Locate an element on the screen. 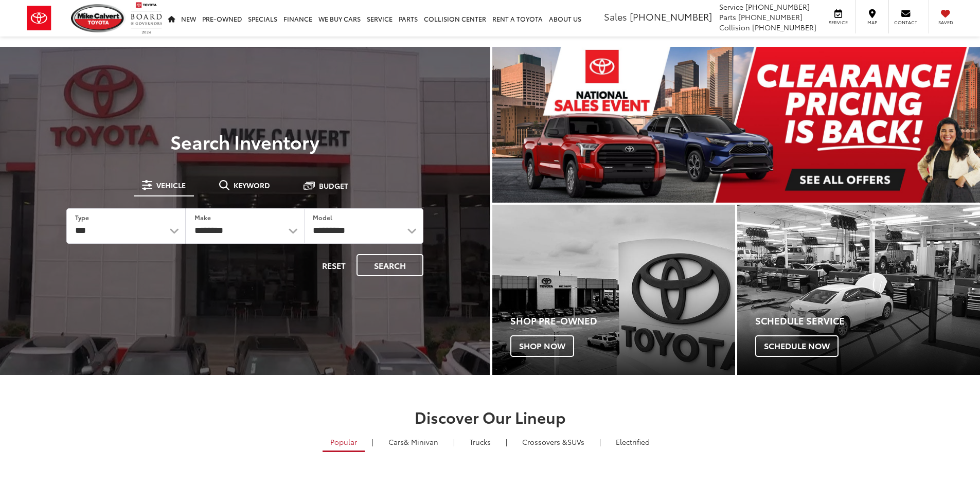 This screenshot has width=980, height=486. span: Contact is located at coordinates (905, 22).